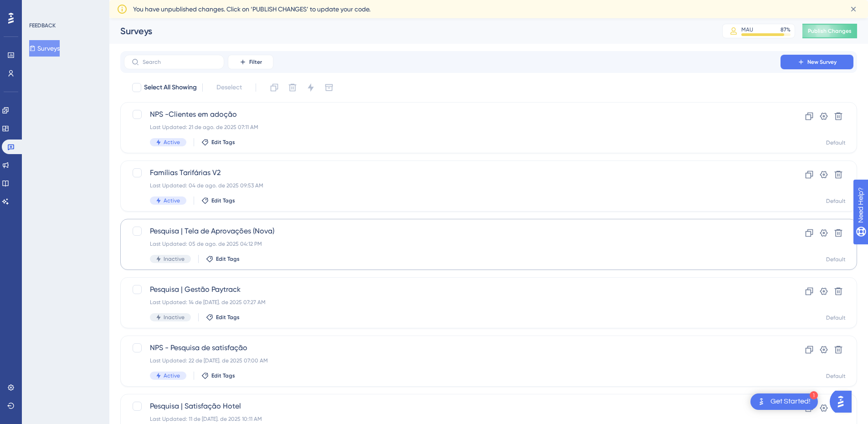 The image size is (868, 424). What do you see at coordinates (817, 62) in the screenshot?
I see `button: New Survey` at bounding box center [817, 62].